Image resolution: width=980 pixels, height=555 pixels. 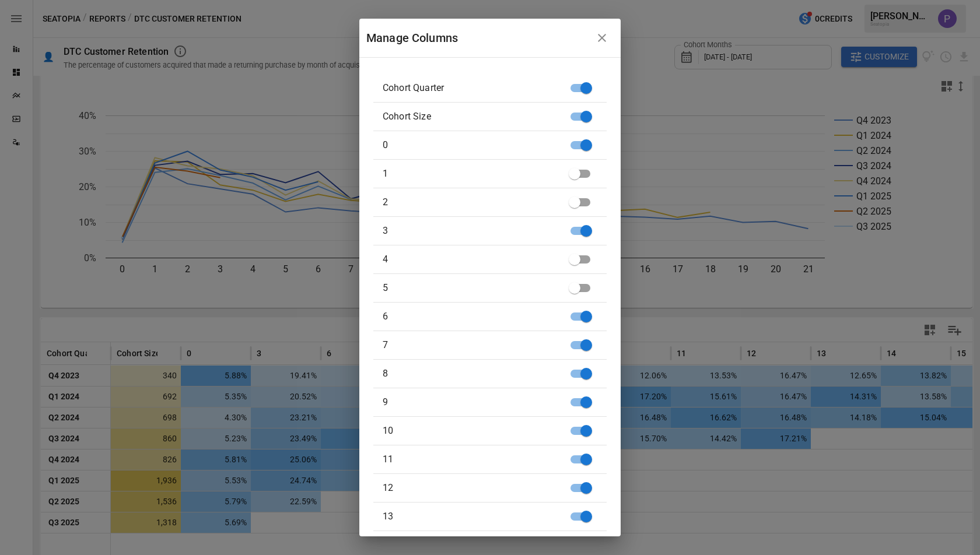 What do you see at coordinates (481, 88) in the screenshot?
I see `span: Cohort Quarter` at bounding box center [481, 88].